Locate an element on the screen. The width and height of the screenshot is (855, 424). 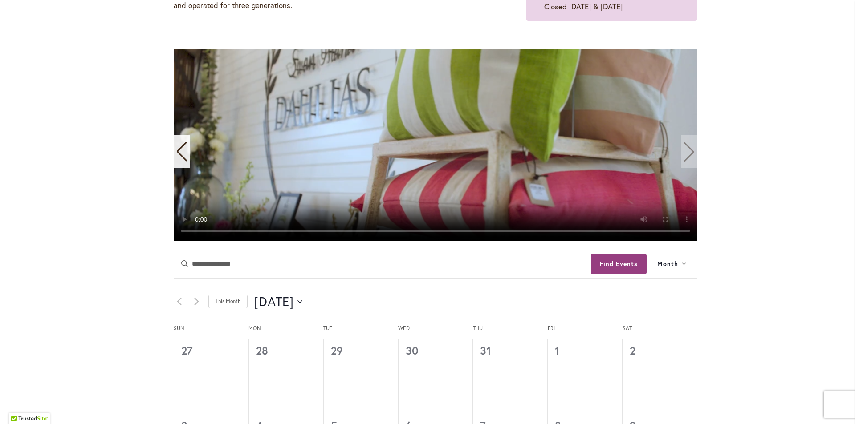
span: Sun is located at coordinates (211, 328).